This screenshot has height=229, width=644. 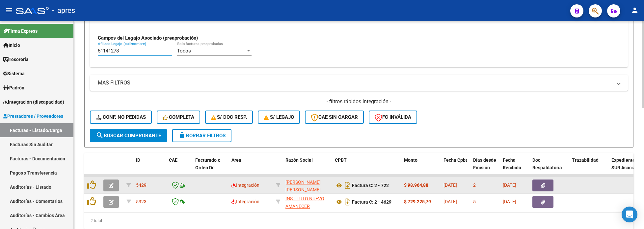 I want to click on span: Razón Social, so click(x=299, y=160).